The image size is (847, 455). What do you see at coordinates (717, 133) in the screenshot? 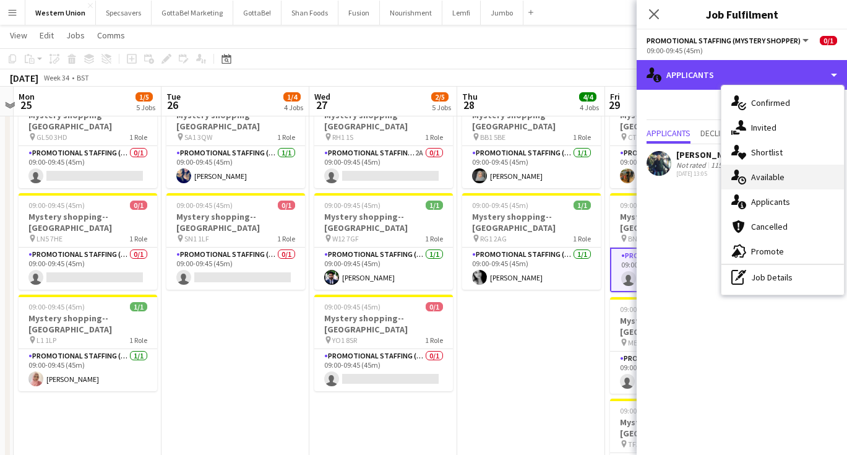
I see `span: Declined` at bounding box center [717, 133].